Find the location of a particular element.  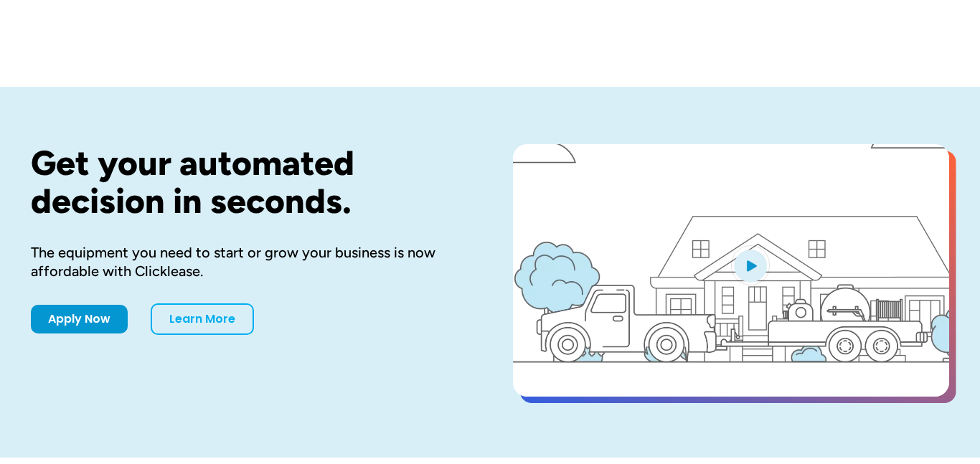

a: Apply Now is located at coordinates (79, 320).